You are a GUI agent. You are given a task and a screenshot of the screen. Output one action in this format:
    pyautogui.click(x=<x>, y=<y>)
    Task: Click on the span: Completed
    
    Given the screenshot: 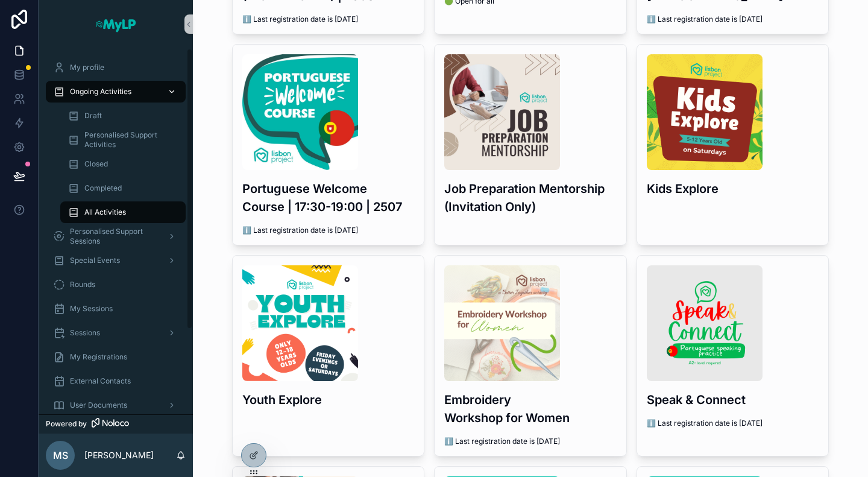 What is the action you would take?
    pyautogui.click(x=103, y=188)
    